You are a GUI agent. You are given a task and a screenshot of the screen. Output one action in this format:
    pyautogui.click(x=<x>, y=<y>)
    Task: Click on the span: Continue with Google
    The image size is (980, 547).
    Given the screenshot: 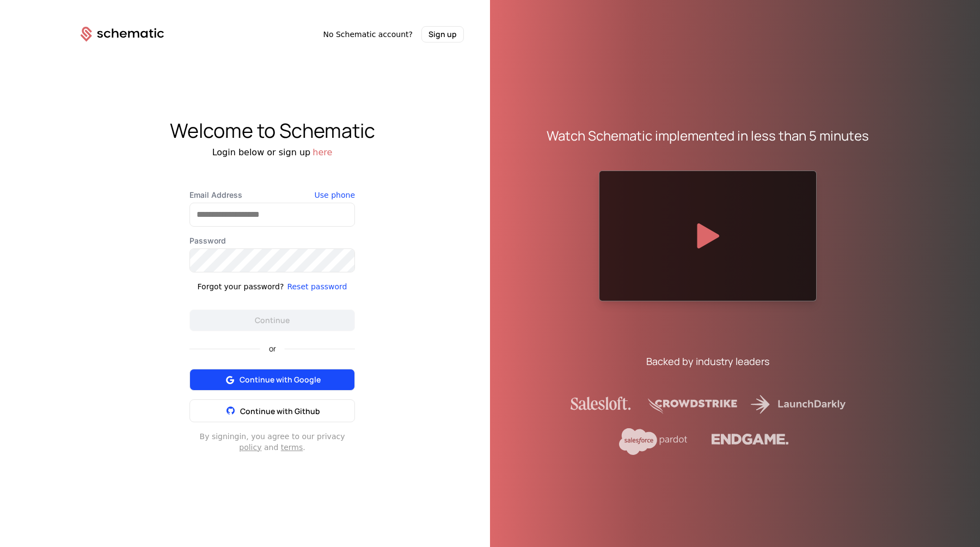 What is the action you would take?
    pyautogui.click(x=279, y=379)
    